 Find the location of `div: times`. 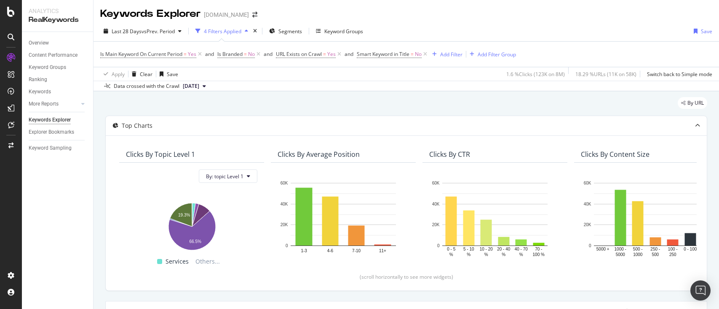

div: times is located at coordinates (255, 31).